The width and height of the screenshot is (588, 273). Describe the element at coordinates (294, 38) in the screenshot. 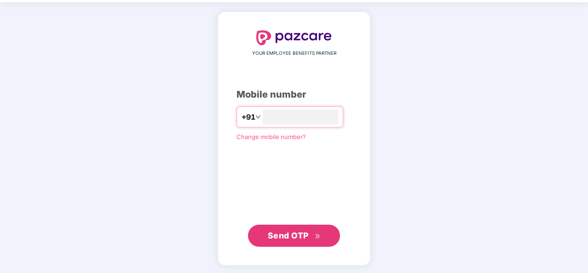

I see `img: logo` at that location.